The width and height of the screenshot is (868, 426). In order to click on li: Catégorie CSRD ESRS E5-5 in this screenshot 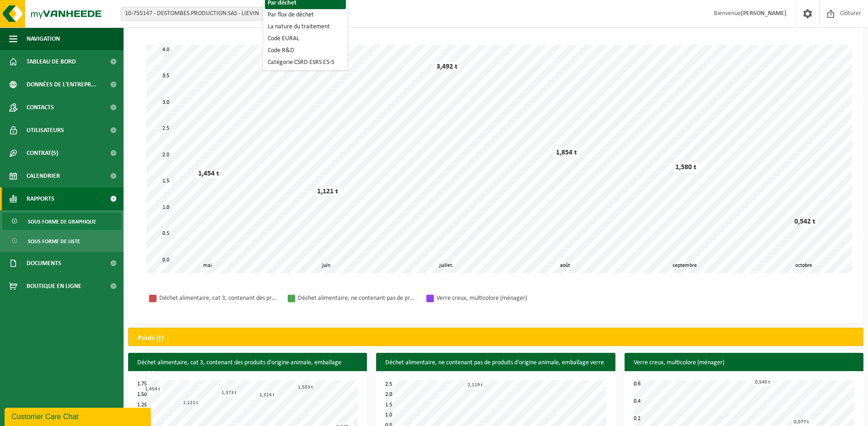, I will do `click(305, 62)`.